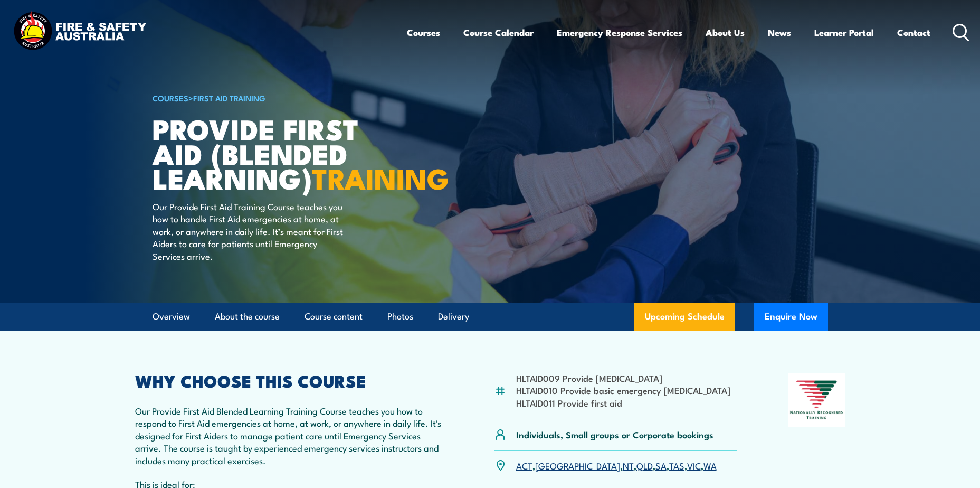 The image size is (980, 488). I want to click on p: Individuals, Small groups or Corporate bookings, so click(615, 434).